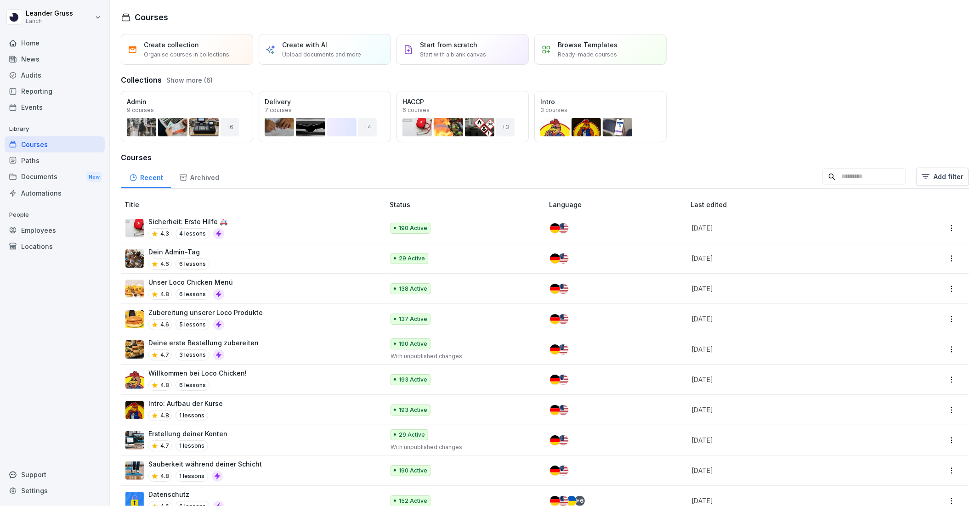 The width and height of the screenshot is (980, 506). What do you see at coordinates (55, 230) in the screenshot?
I see `a: Employees` at bounding box center [55, 230].